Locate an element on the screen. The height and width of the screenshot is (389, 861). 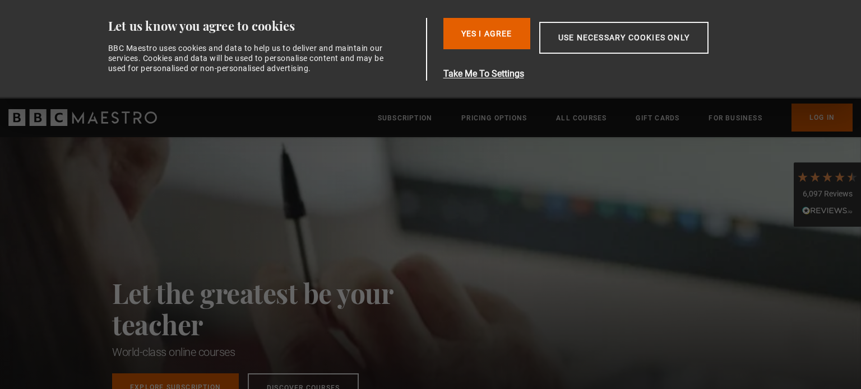
a: BBC Maestro is located at coordinates (82, 118).